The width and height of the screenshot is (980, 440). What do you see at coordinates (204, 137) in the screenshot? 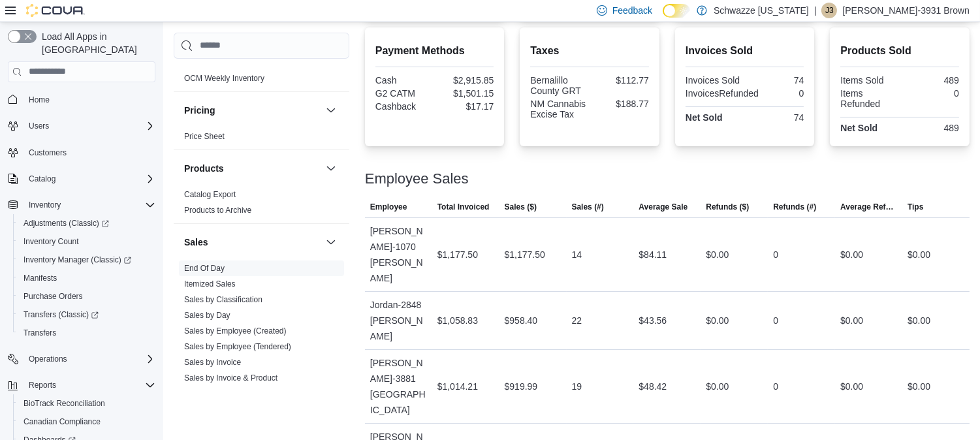
I see `span: Price Sheet` at bounding box center [204, 137].